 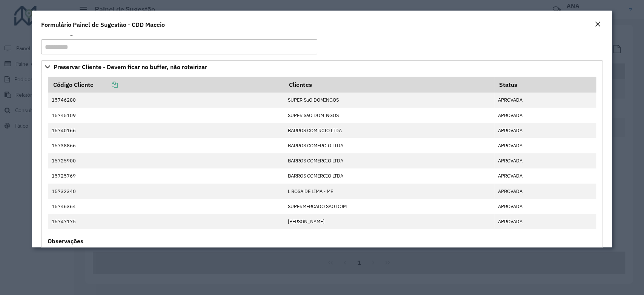 I want to click on th: Código Cliente, so click(x=166, y=84).